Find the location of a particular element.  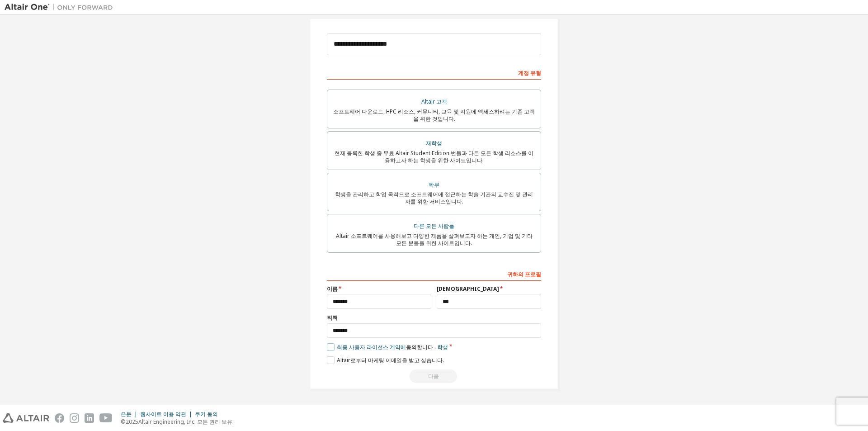

font: 이름 is located at coordinates (332, 289).